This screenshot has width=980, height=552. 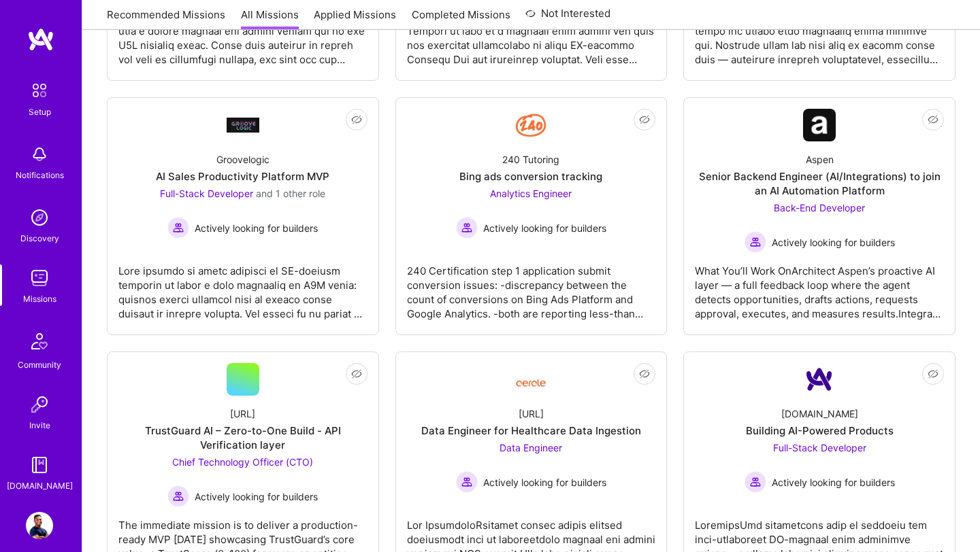 What do you see at coordinates (39, 218) in the screenshot?
I see `img: discovery` at bounding box center [39, 218].